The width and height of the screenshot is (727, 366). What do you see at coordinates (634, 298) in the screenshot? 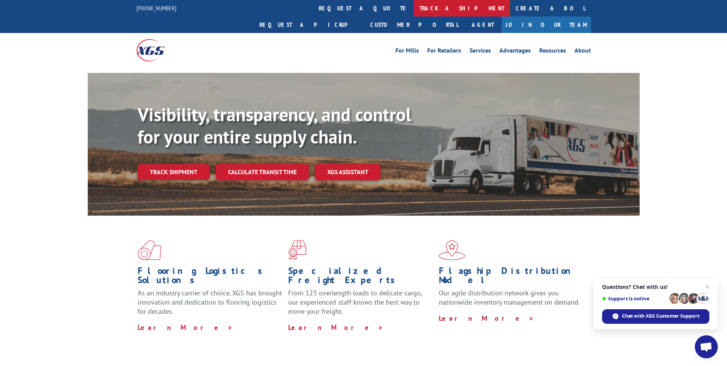
I see `span: Support is online` at bounding box center [634, 298].